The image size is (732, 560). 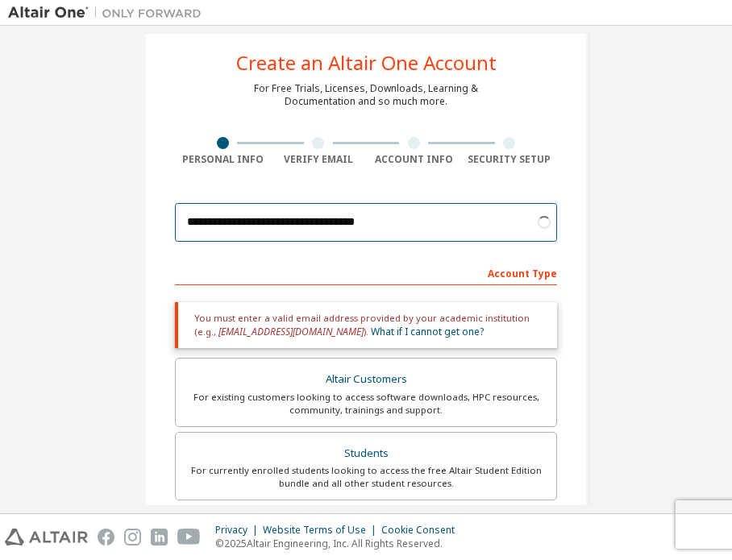 What do you see at coordinates (188, 537) in the screenshot?
I see `img: youtube.svg` at bounding box center [188, 537].